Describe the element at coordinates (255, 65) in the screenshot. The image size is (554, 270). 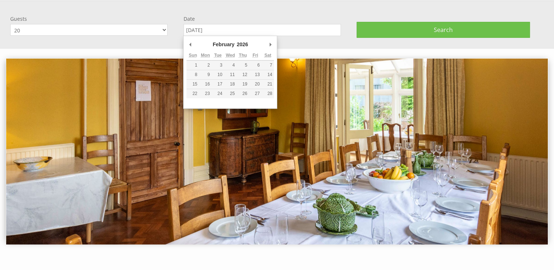
I see `button: 6` at that location.